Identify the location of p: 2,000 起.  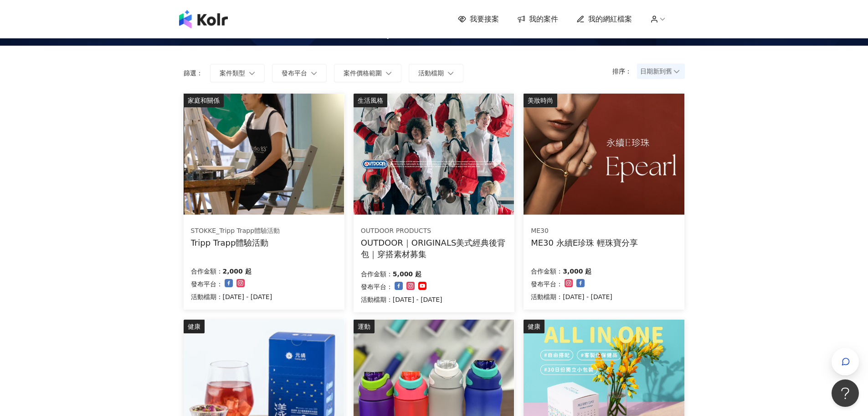
(237, 271).